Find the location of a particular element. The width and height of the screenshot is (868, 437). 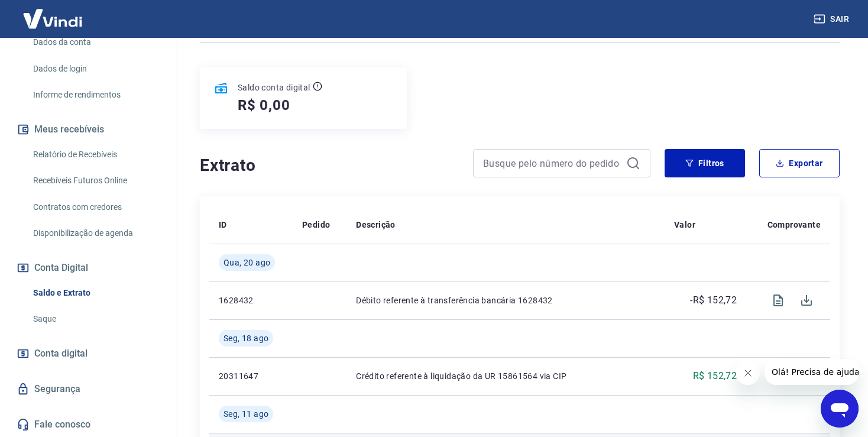

a: Contratos com credores is located at coordinates (95, 207).